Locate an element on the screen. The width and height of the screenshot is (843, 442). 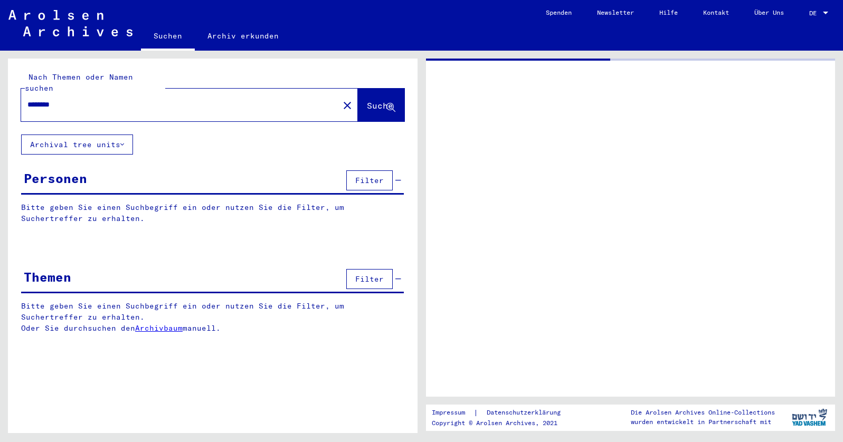
a: Suchen is located at coordinates (168, 37).